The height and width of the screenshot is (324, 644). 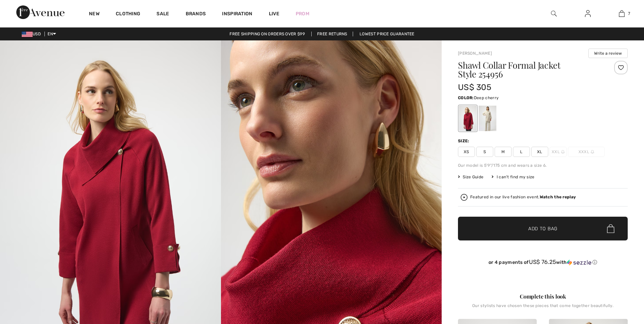 I want to click on a: Prom, so click(x=303, y=13).